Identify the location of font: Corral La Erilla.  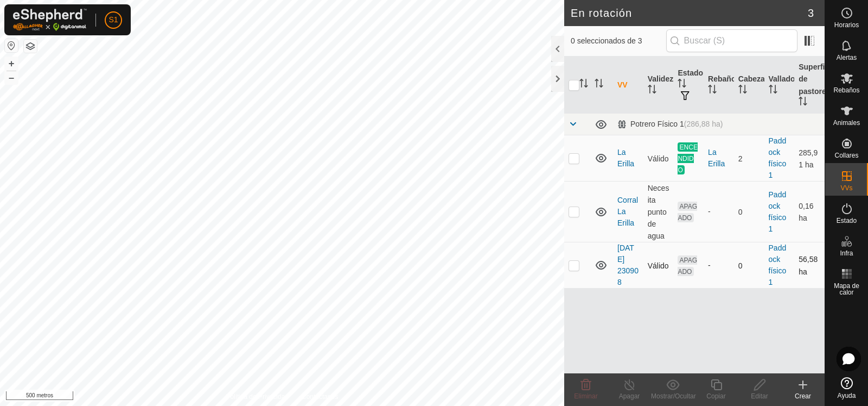
(628, 211).